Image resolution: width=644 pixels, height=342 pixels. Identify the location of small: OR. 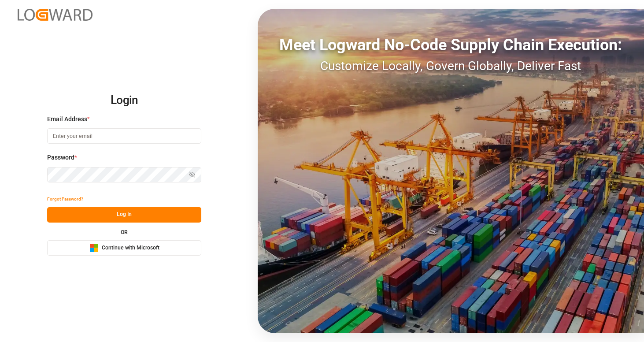
(124, 232).